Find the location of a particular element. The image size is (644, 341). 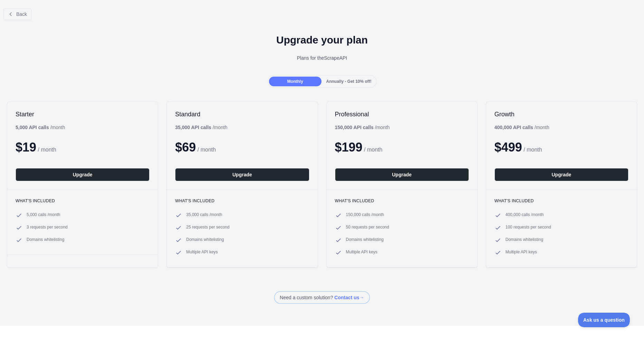

h2: Standard is located at coordinates (242, 114).